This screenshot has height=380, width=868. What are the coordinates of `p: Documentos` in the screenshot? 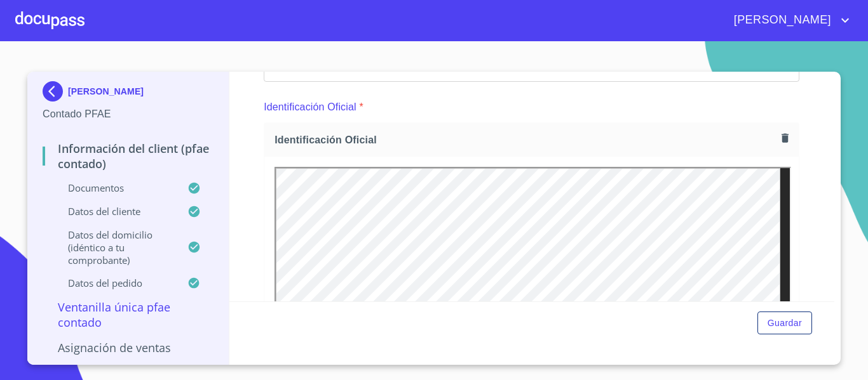 It's located at (115, 188).